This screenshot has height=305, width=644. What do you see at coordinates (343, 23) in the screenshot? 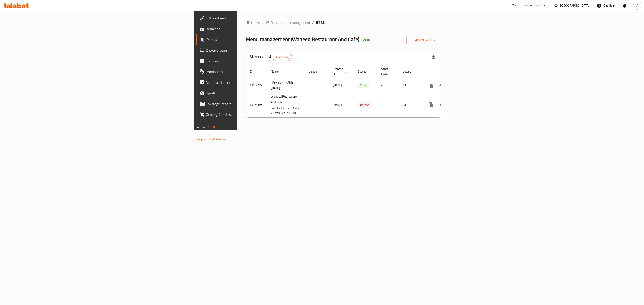
I see `nav: breadcrumb` at bounding box center [343, 23].